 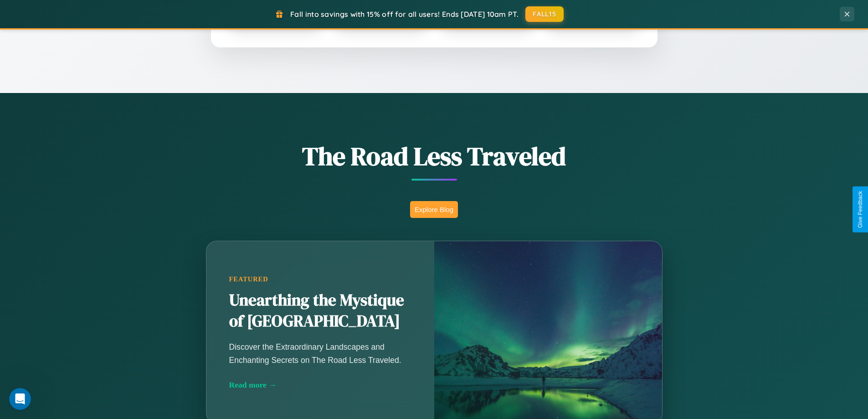 What do you see at coordinates (860, 210) in the screenshot?
I see `div: Give Feedback` at bounding box center [860, 210].